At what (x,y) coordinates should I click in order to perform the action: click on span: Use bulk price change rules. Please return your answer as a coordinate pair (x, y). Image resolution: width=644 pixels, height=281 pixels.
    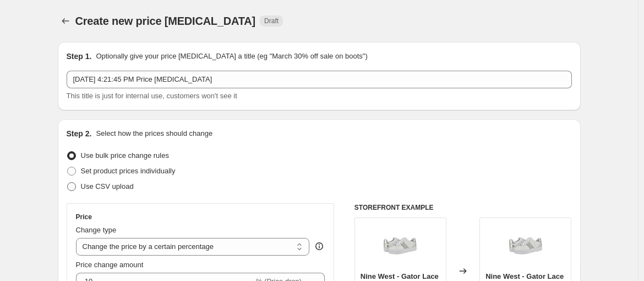
    Looking at the image, I should click on (125, 155).